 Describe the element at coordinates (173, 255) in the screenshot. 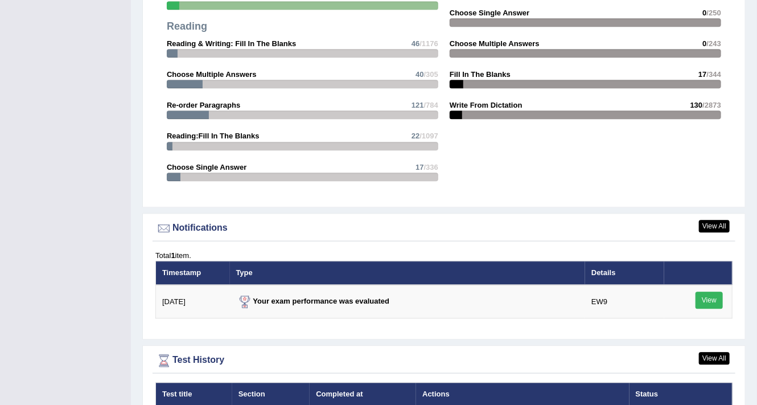

I see `b: 1` at that location.